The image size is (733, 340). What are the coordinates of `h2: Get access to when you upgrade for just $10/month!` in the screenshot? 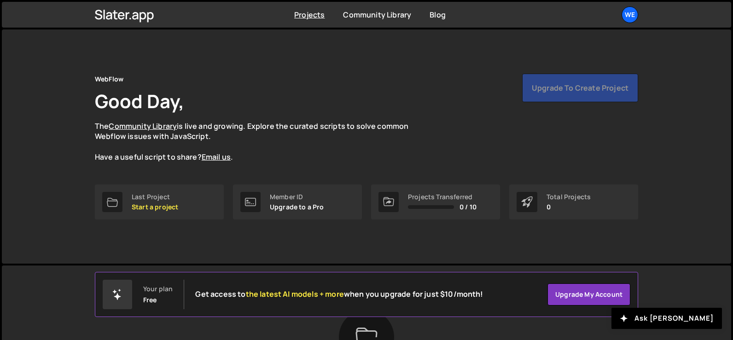 It's located at (339, 294).